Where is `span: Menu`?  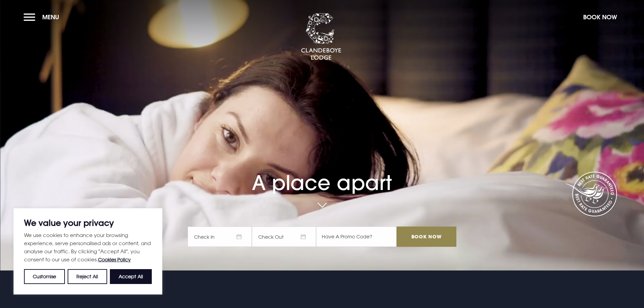 span: Menu is located at coordinates (51, 17).